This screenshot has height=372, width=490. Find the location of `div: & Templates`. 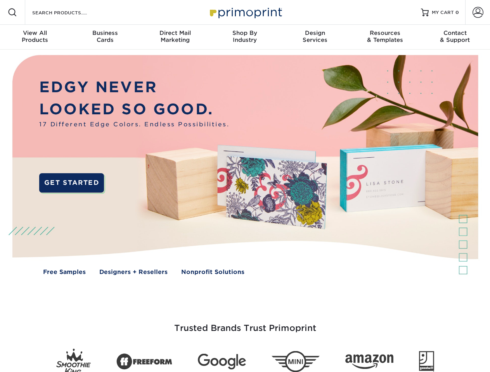

div: & Templates is located at coordinates (385, 36).